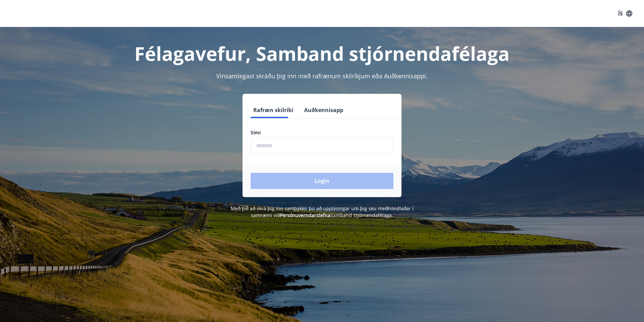 This screenshot has height=322, width=644. Describe the element at coordinates (322, 212) in the screenshot. I see `span: Með því að skrá þig inn samþykkir þú að upplýsingar um þig séu meðhöndlaðar í samræmi við Samband...` at that location.